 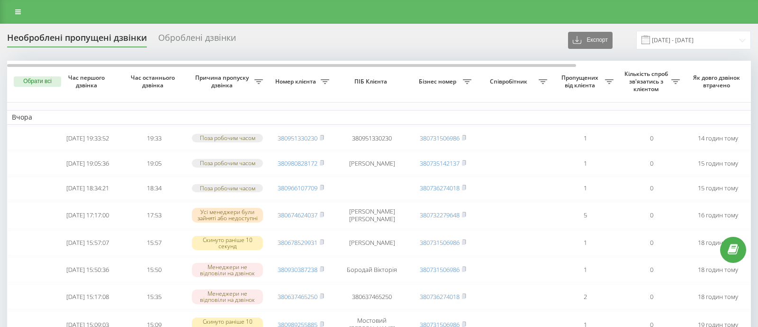 I want to click on button: Експорт, so click(x=591, y=40).